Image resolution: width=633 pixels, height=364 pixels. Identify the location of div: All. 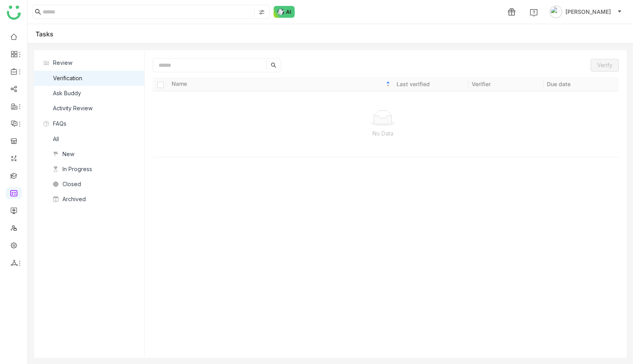
(55, 139).